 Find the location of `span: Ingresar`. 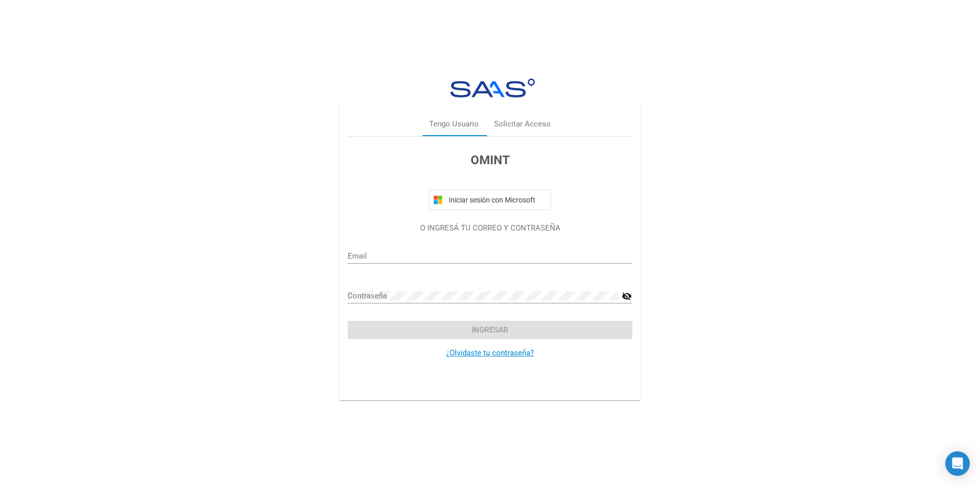

span: Ingresar is located at coordinates (490, 330).